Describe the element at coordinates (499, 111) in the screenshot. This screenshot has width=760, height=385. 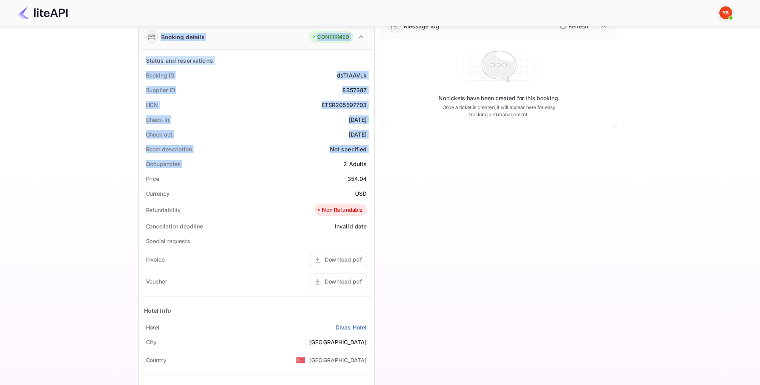
I see `p: Once a ticket is created, it will appear here for easy tracking and management.` at that location.